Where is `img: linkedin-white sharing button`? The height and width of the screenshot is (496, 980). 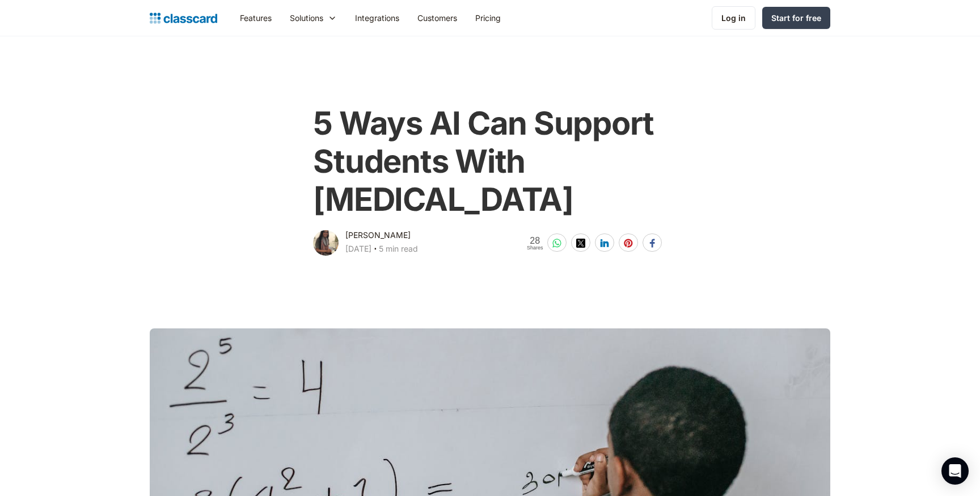
img: linkedin-white sharing button is located at coordinates (605, 243).